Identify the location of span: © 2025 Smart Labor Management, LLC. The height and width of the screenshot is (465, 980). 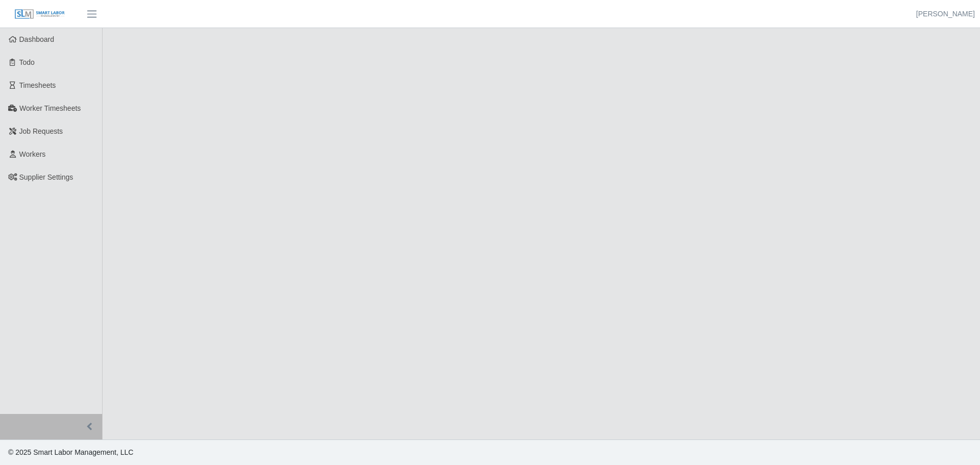
(71, 452).